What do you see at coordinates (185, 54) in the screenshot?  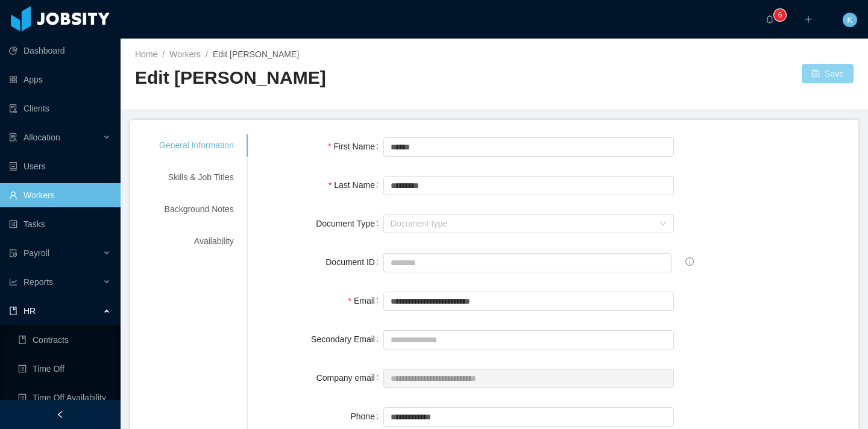 I see `a: Workers` at bounding box center [185, 54].